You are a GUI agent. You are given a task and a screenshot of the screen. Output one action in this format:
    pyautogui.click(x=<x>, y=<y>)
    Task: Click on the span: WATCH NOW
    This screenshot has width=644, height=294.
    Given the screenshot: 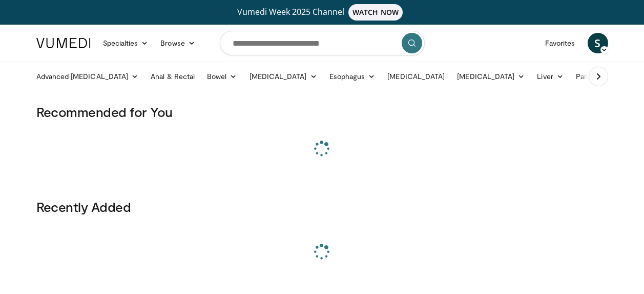 What is the action you would take?
    pyautogui.click(x=376, y=13)
    